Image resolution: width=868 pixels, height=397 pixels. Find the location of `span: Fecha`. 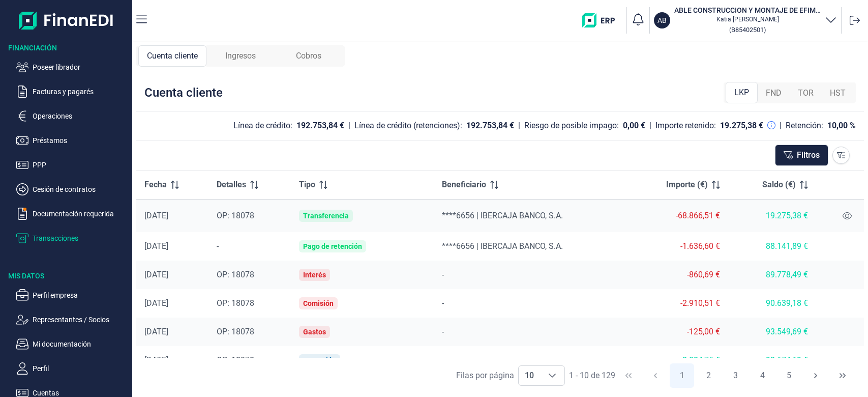

span: Fecha is located at coordinates (156, 185).